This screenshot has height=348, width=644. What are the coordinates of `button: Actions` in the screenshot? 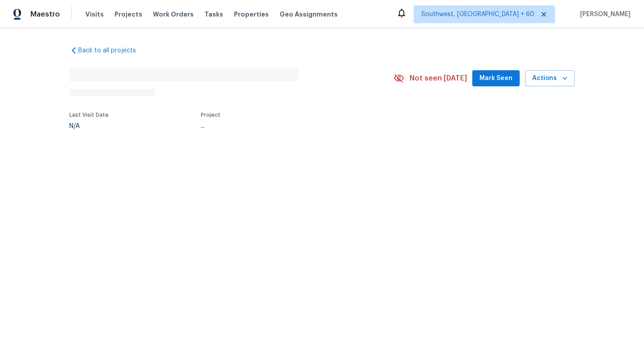 It's located at (549, 78).